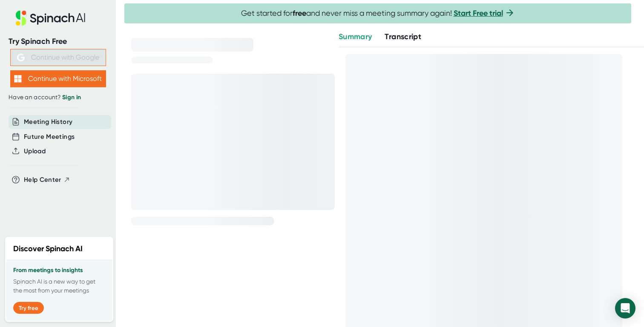  What do you see at coordinates (403, 36) in the screenshot?
I see `button: Transcript` at bounding box center [403, 36].